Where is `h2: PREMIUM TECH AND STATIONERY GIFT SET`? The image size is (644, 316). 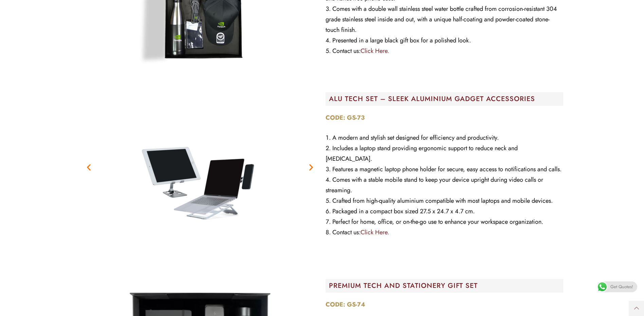
h2: PREMIUM TECH AND STATIONERY GIFT SET is located at coordinates (446, 286).